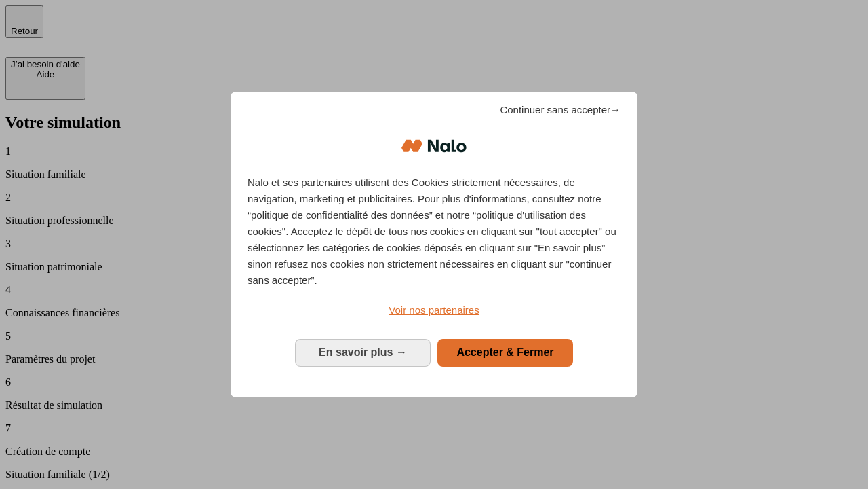  I want to click on span: Accepter & Fermer, so click(505, 351).